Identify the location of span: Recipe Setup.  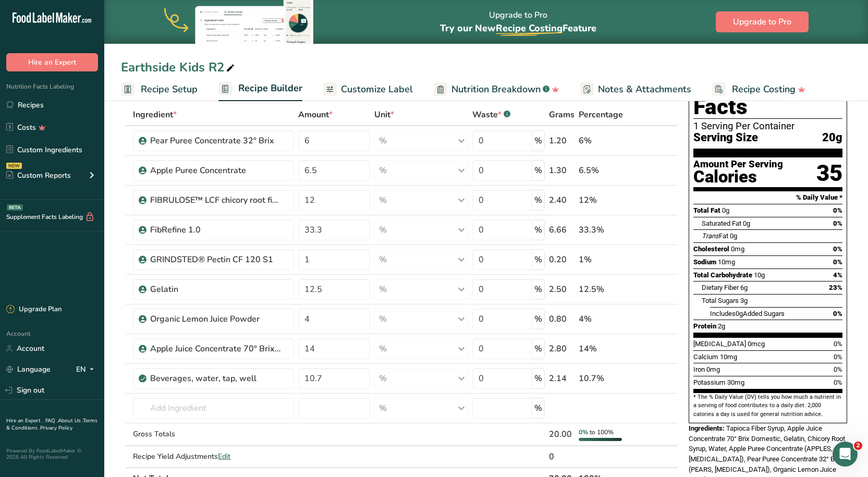
(169, 89).